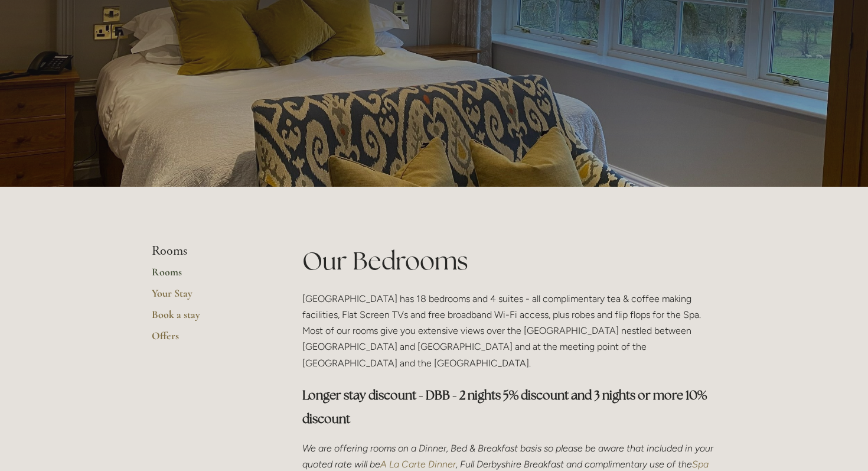  I want to click on strong: Longer stay discount - DBB - 2 nights 5% discount and 3 nights or more 10% discount, so click(506, 407).